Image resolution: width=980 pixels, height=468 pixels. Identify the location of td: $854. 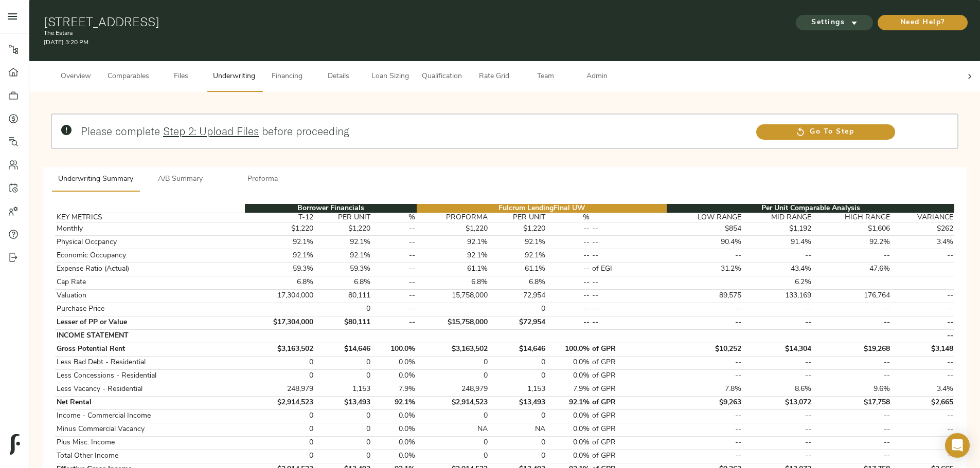
(704, 229).